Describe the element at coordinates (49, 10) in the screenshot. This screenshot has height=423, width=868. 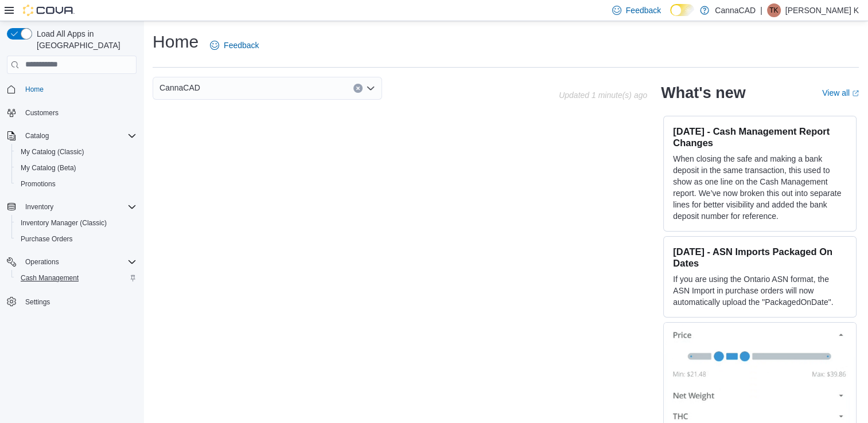
I see `img: Cova` at that location.